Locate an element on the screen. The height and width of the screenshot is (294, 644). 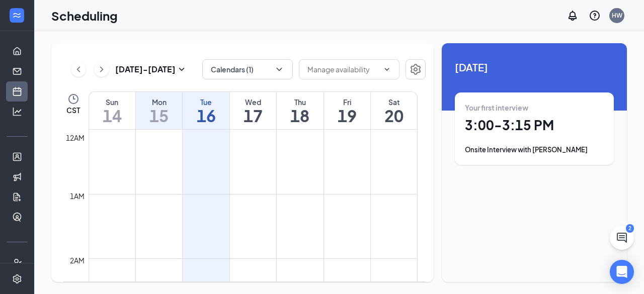
div: 12am is located at coordinates (75, 138).